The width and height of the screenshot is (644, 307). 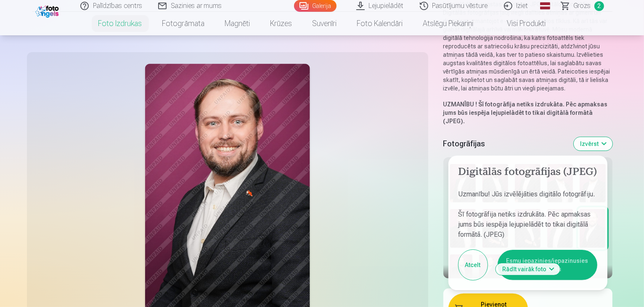 I want to click on button: Atcelt, so click(x=473, y=265).